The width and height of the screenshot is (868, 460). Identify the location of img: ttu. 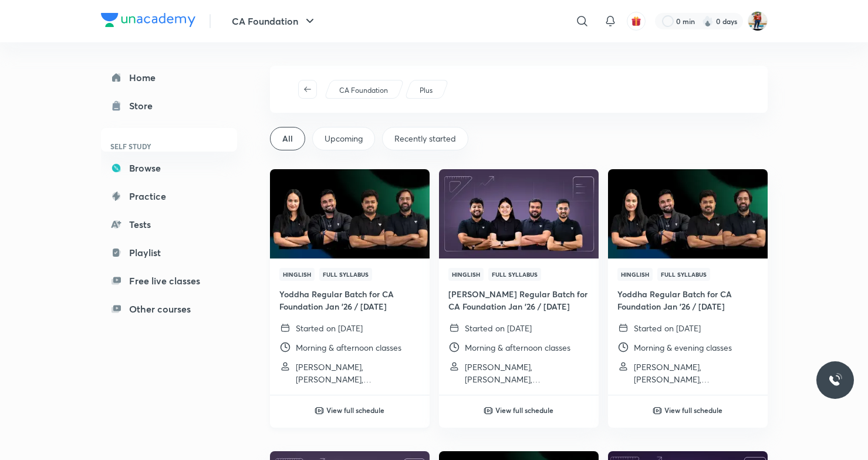
(835, 380).